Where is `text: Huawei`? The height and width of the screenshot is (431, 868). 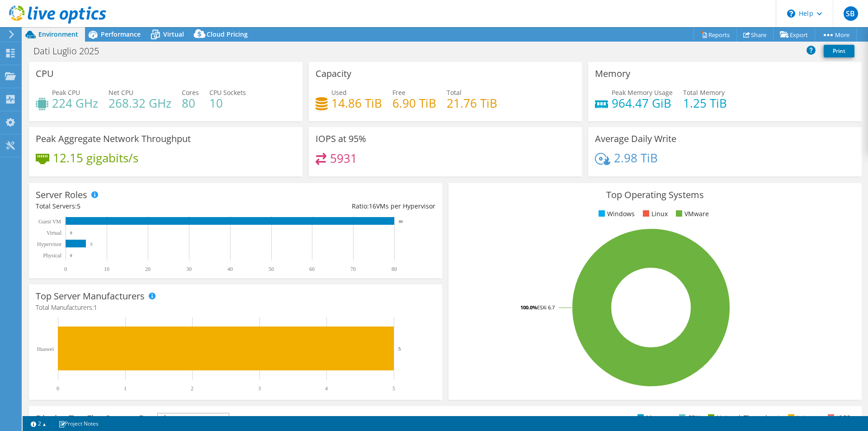
text: Huawei is located at coordinates (46, 349).